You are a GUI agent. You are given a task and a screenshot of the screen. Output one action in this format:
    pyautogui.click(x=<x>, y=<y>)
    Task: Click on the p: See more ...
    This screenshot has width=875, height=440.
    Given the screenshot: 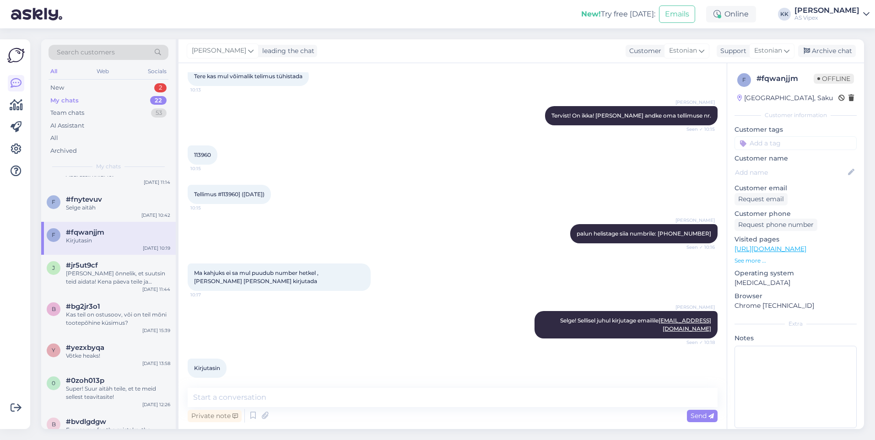 What is the action you would take?
    pyautogui.click(x=795, y=261)
    